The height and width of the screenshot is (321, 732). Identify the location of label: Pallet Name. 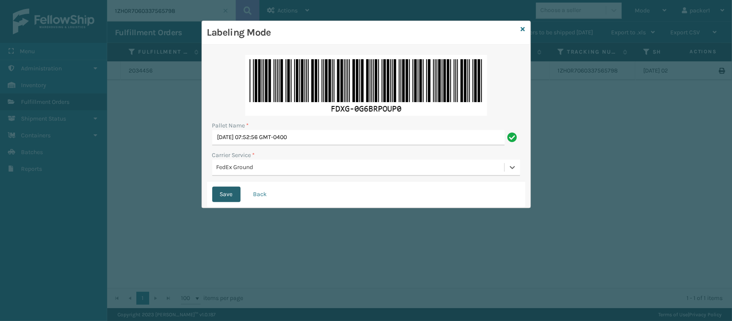
(231, 125).